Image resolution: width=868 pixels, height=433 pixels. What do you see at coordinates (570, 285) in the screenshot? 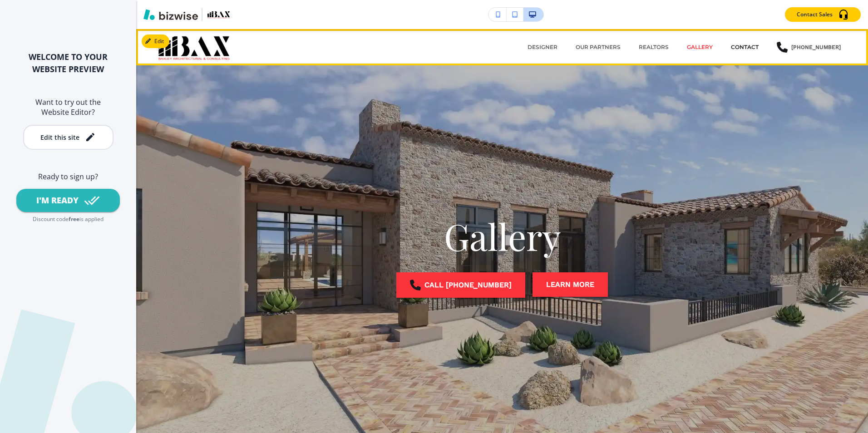
I see `button: Learn More` at bounding box center [570, 285].